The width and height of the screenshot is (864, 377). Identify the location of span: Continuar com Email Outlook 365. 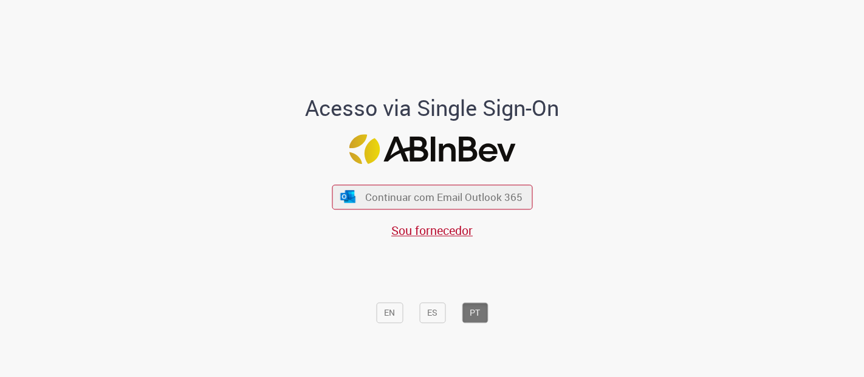
(444, 197).